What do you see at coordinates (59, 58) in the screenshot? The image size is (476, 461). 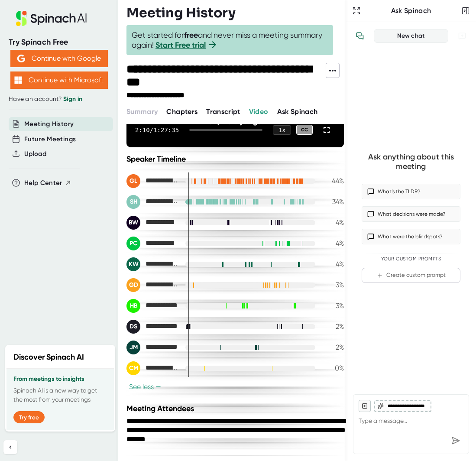 I see `button: Continue with Google` at bounding box center [59, 58].